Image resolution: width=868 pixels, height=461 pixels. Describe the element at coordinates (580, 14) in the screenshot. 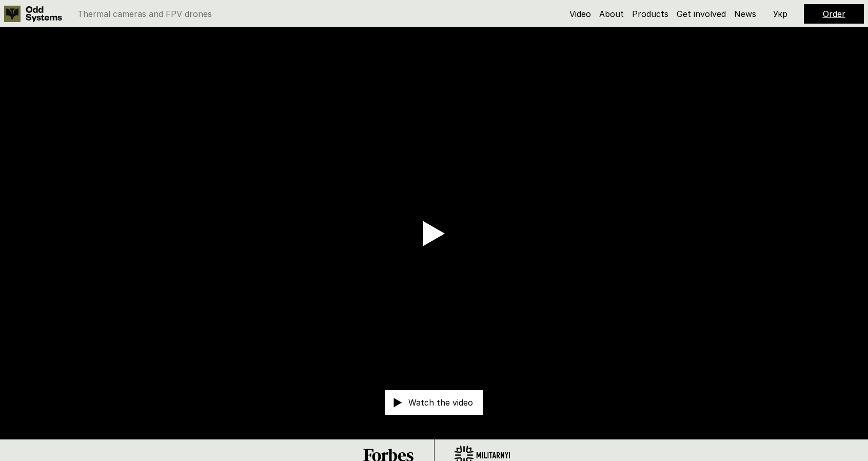

I see `a: Video` at that location.